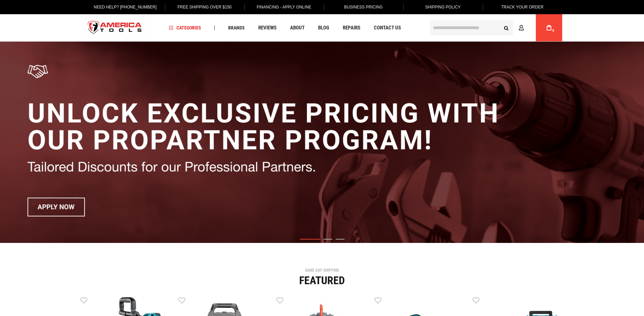  What do you see at coordinates (443, 7) in the screenshot?
I see `span: Shipping Policy` at bounding box center [443, 7].